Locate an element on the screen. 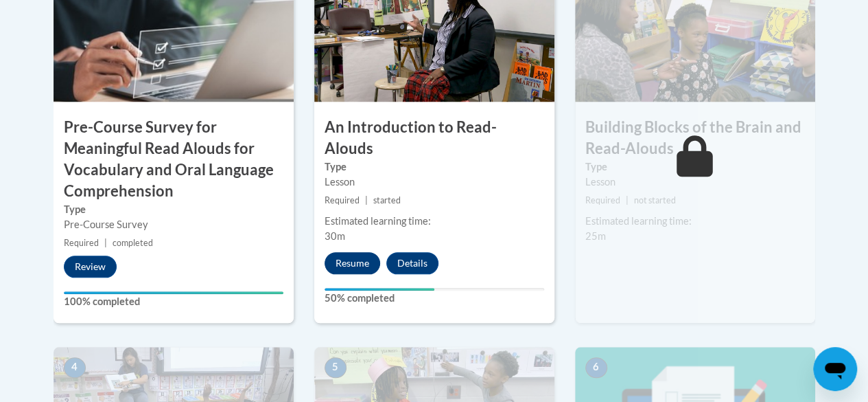  label: 50% completed is located at coordinates (435, 298).